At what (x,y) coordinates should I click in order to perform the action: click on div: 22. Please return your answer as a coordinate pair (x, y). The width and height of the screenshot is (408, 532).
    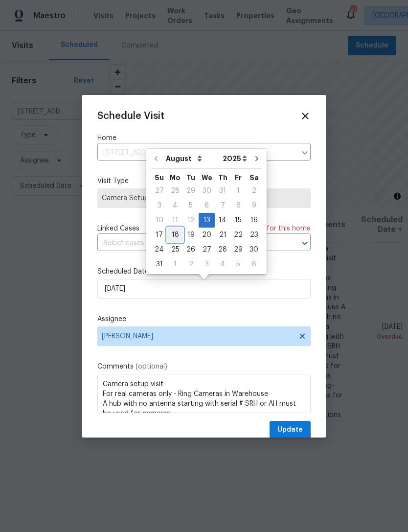
    Looking at the image, I should click on (239, 235).